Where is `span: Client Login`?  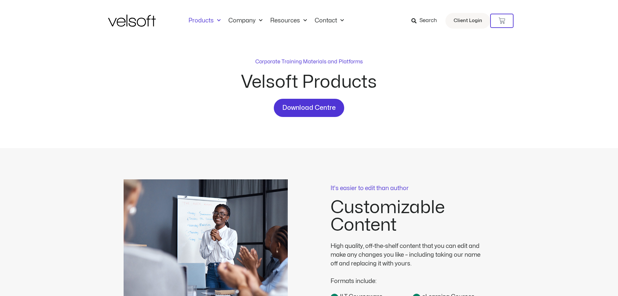
span: Client Login is located at coordinates (468, 21).